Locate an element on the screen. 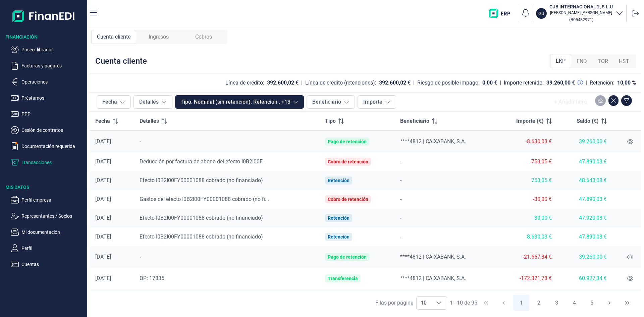 The width and height of the screenshot is (644, 317). span: Tipo is located at coordinates (331, 121).